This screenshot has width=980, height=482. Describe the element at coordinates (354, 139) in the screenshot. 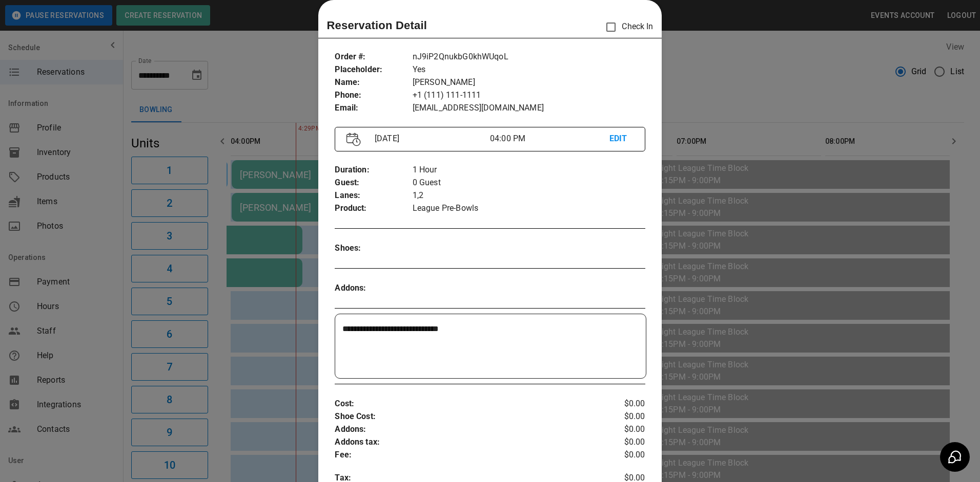

I see `img: Vector` at that location.